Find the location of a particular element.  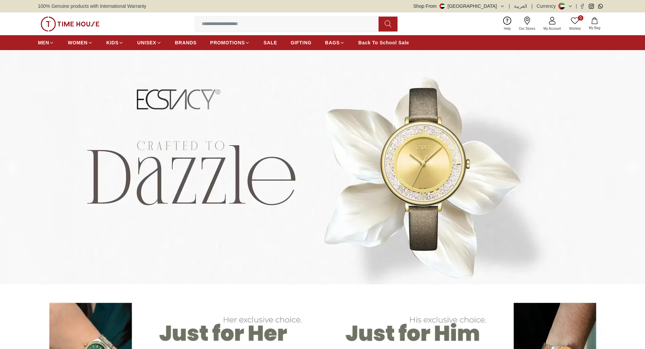

a: GIFTING is located at coordinates (301, 43).